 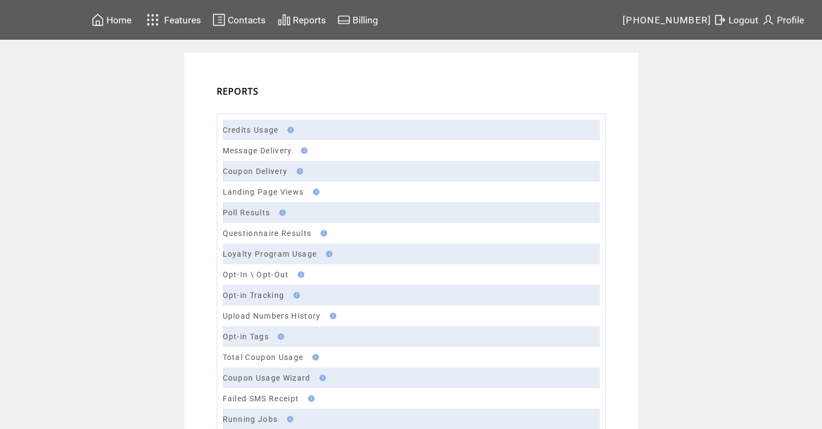 What do you see at coordinates (111, 20) in the screenshot?
I see `a: Home` at bounding box center [111, 20].